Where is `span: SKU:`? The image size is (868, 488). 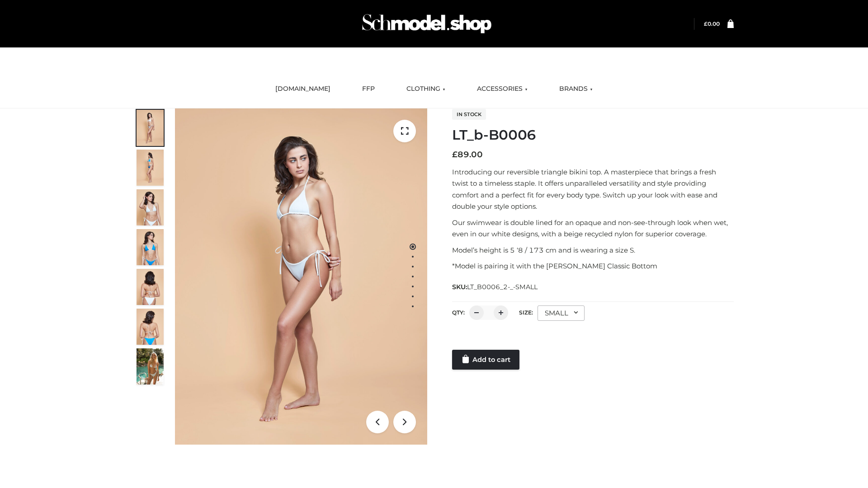
span: SKU: is located at coordinates (495, 287).